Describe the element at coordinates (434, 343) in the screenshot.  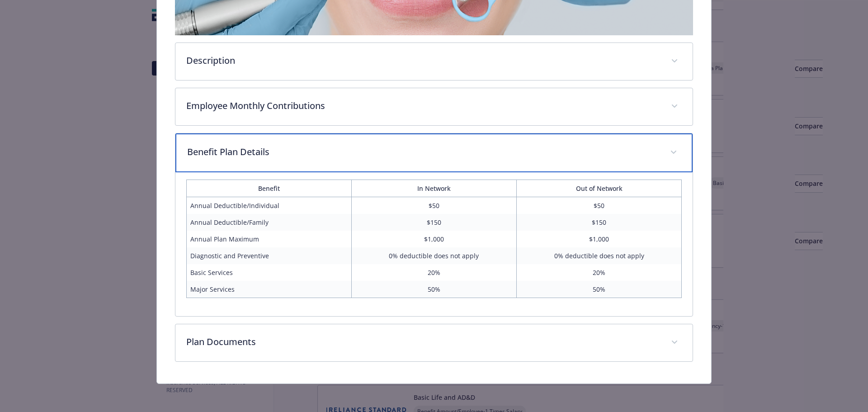
I see `div: Plan Documents` at that location.